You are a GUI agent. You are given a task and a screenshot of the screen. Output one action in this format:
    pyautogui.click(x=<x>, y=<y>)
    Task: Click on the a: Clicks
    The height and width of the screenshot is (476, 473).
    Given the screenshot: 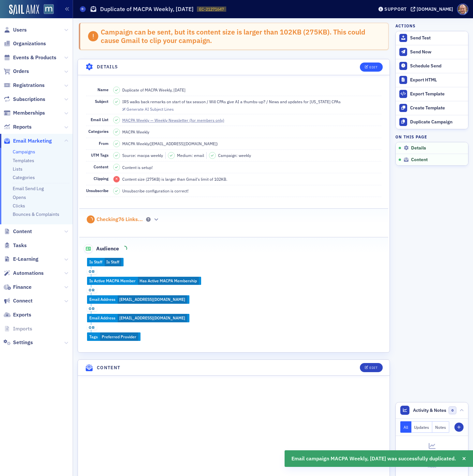 What is the action you would take?
    pyautogui.click(x=19, y=206)
    